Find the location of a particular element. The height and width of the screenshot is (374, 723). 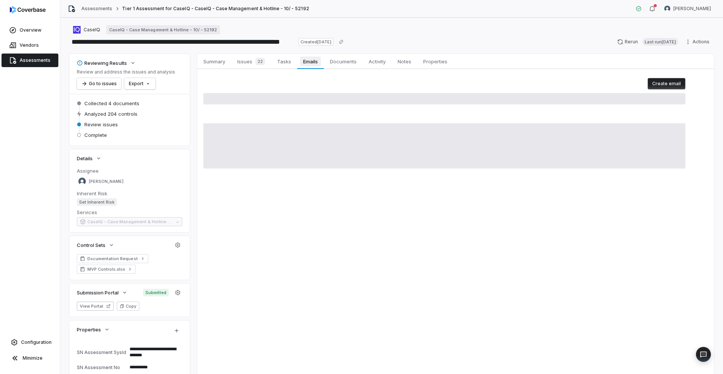

span: Control Sets is located at coordinates (91, 245).